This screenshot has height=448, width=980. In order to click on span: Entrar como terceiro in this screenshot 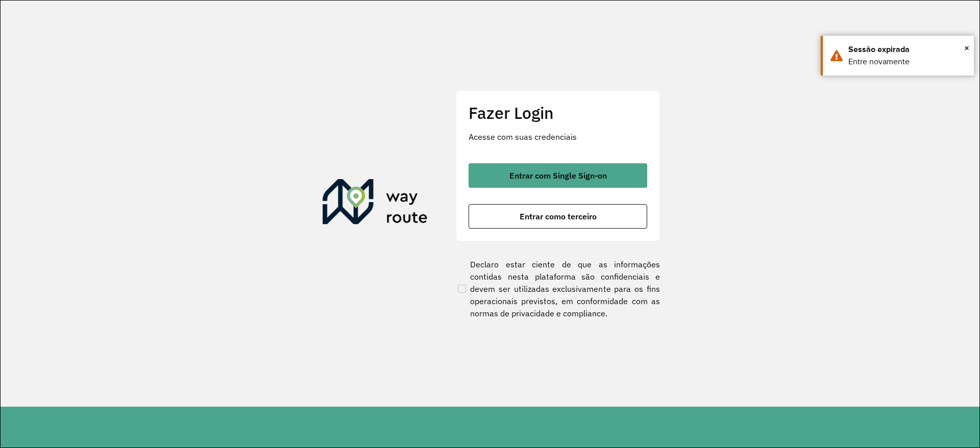, I will do `click(558, 216)`.